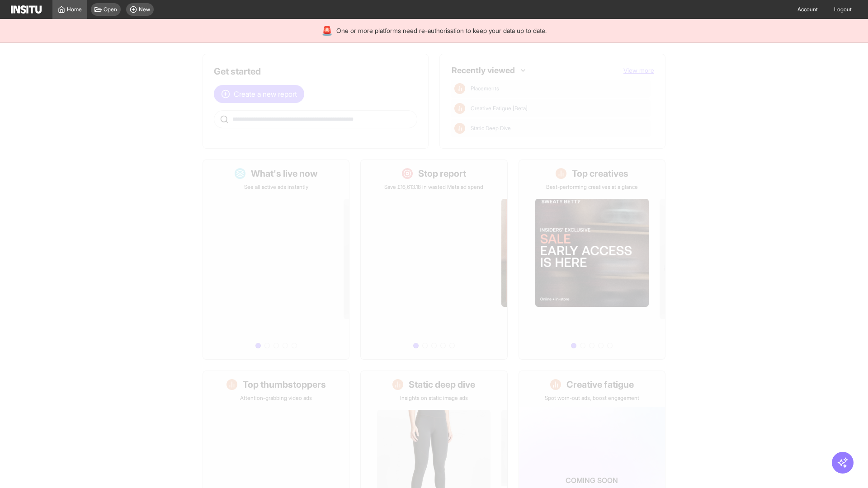 The width and height of the screenshot is (868, 488). What do you see at coordinates (26, 9) in the screenshot?
I see `img: Logo` at bounding box center [26, 9].